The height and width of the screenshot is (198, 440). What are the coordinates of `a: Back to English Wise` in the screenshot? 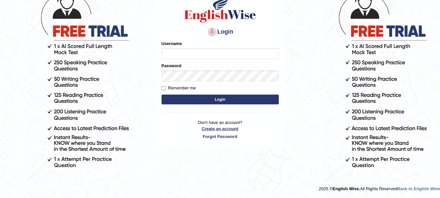 It's located at (418, 188).